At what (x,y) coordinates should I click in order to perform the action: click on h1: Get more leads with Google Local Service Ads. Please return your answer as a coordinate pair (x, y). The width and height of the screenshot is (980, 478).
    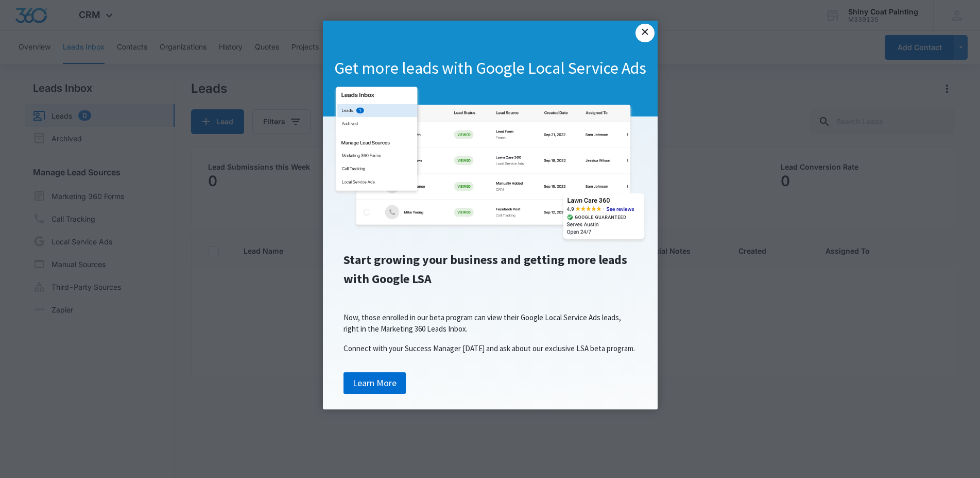
    Looking at the image, I should click on (490, 69).